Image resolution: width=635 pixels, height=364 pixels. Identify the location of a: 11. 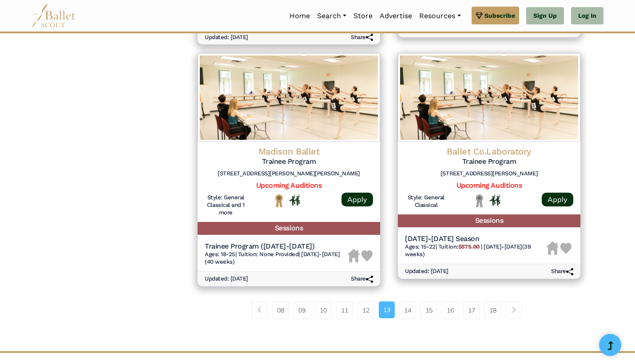
(345, 310).